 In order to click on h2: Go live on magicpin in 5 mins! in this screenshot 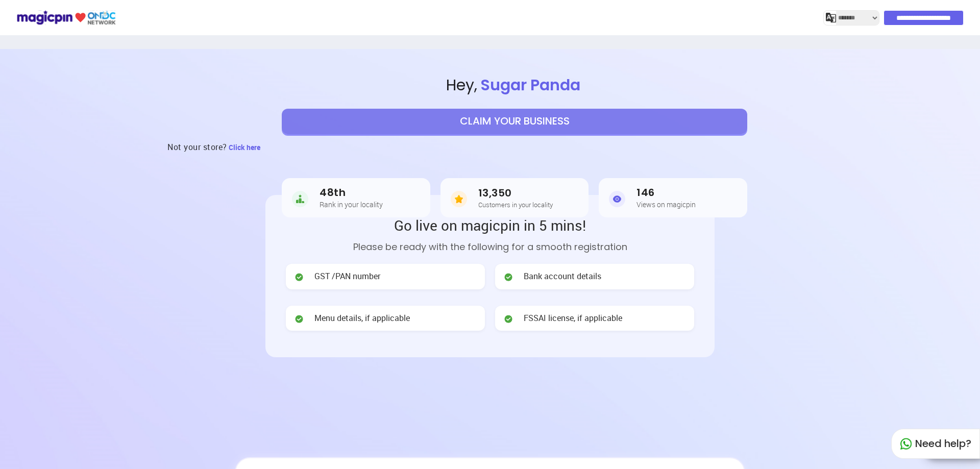, I will do `click(490, 225)`.